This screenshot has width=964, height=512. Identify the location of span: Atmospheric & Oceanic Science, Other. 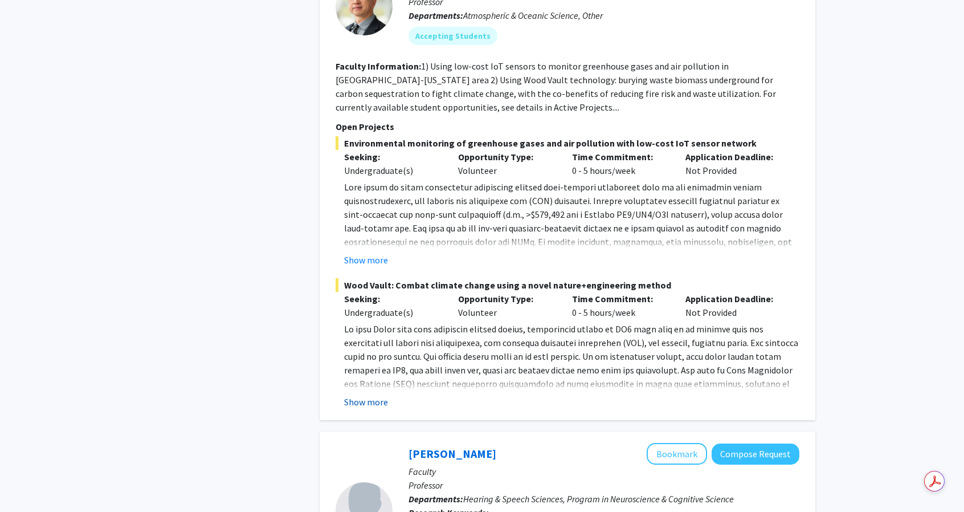
(533, 15).